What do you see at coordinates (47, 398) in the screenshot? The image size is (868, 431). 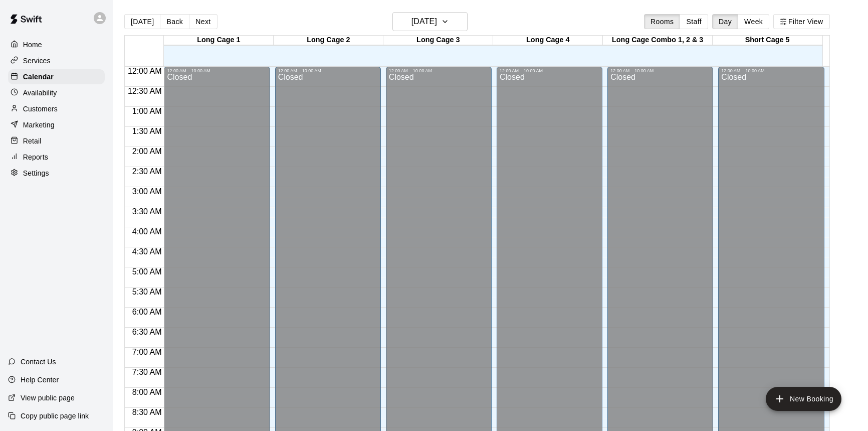 I see `p: View public page` at bounding box center [47, 398].